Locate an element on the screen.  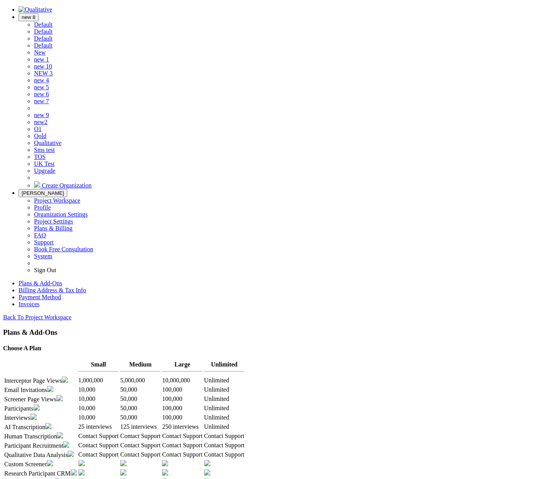
td: Participant Recruitment is located at coordinates (41, 446).